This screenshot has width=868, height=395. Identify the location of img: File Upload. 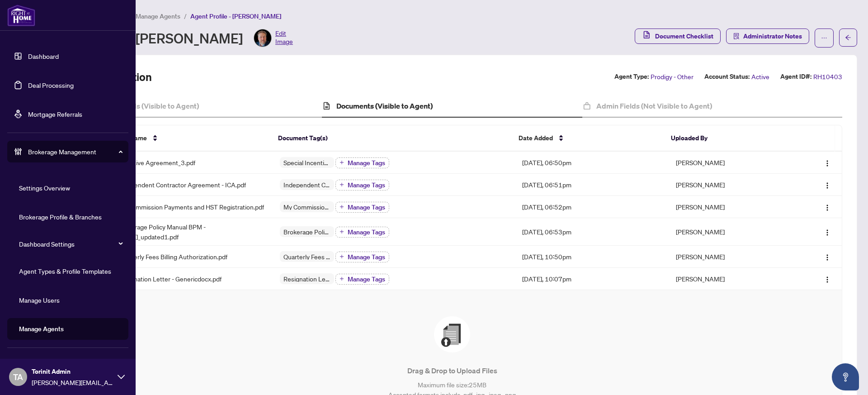
(452, 334).